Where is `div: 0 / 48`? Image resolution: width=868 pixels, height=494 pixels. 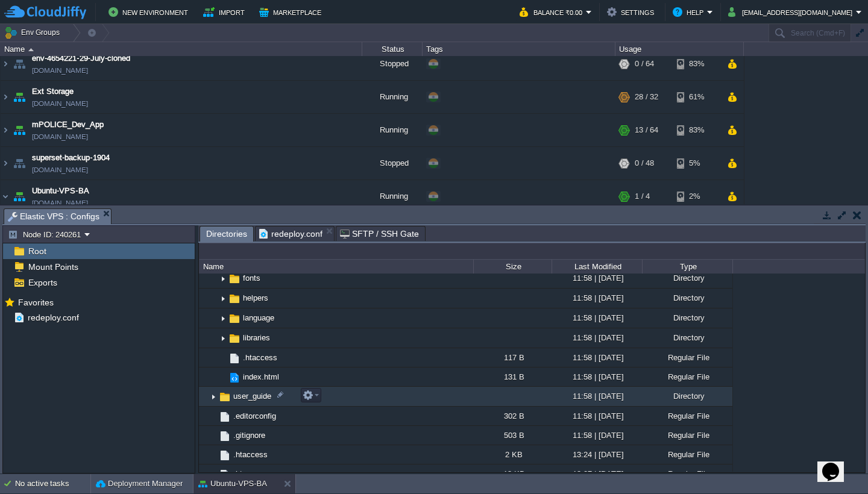 div: 0 / 48 is located at coordinates (644, 163).